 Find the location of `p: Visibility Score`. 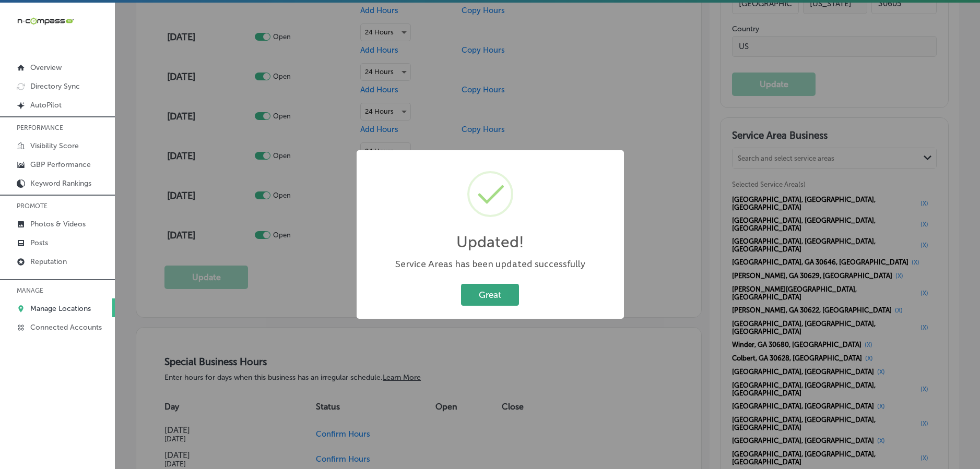

p: Visibility Score is located at coordinates (54, 146).